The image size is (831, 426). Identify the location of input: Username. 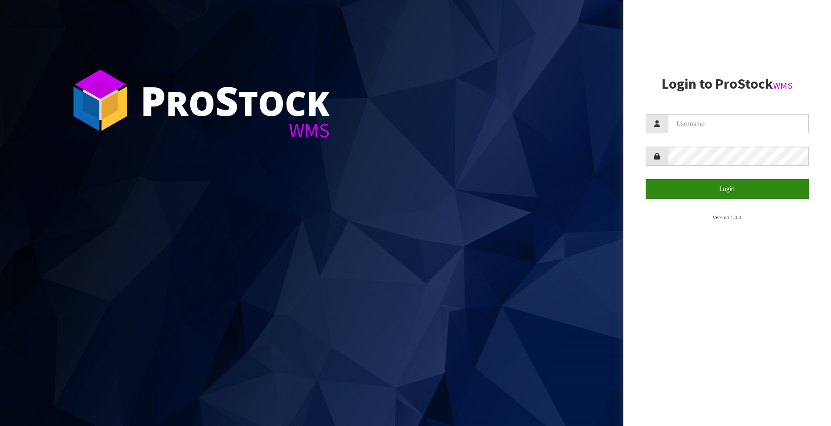
(738, 123).